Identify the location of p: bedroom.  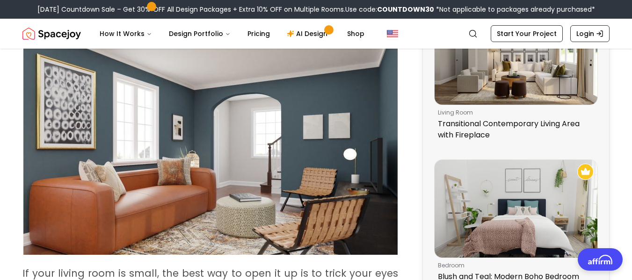
(514, 266).